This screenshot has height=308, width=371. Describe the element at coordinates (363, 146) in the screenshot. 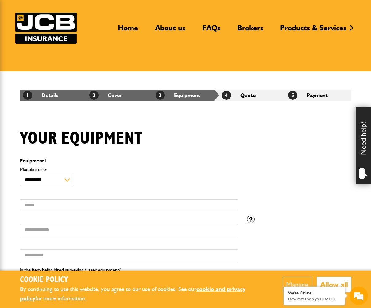

I see `div: Need help?` at that location.